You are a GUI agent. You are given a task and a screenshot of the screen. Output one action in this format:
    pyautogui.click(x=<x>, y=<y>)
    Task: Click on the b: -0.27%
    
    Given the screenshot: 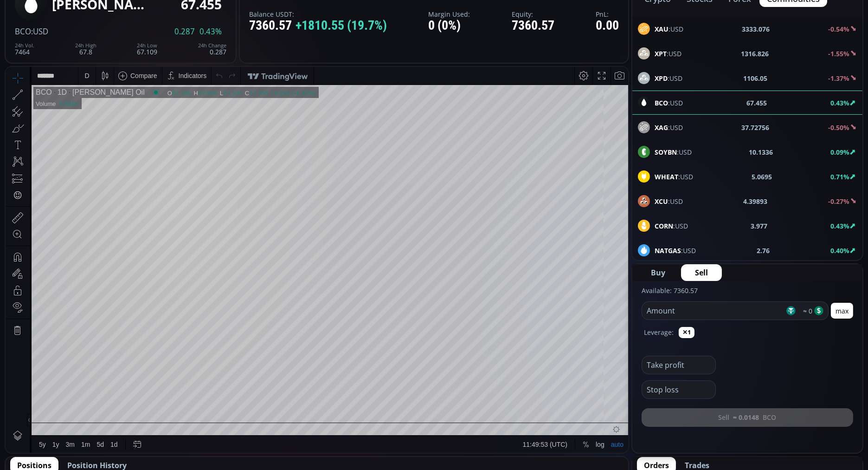 What is the action you would take?
    pyautogui.click(x=839, y=201)
    